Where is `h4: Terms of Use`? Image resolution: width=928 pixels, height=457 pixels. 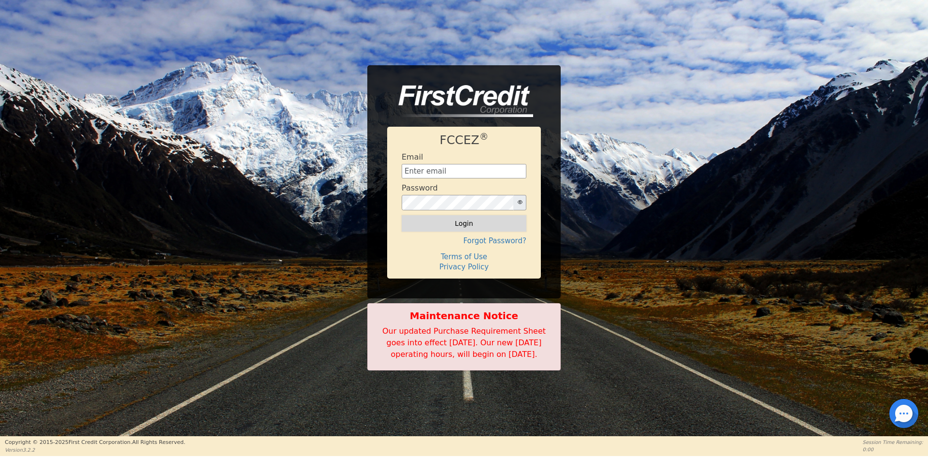
h4: Terms of Use is located at coordinates (464, 257).